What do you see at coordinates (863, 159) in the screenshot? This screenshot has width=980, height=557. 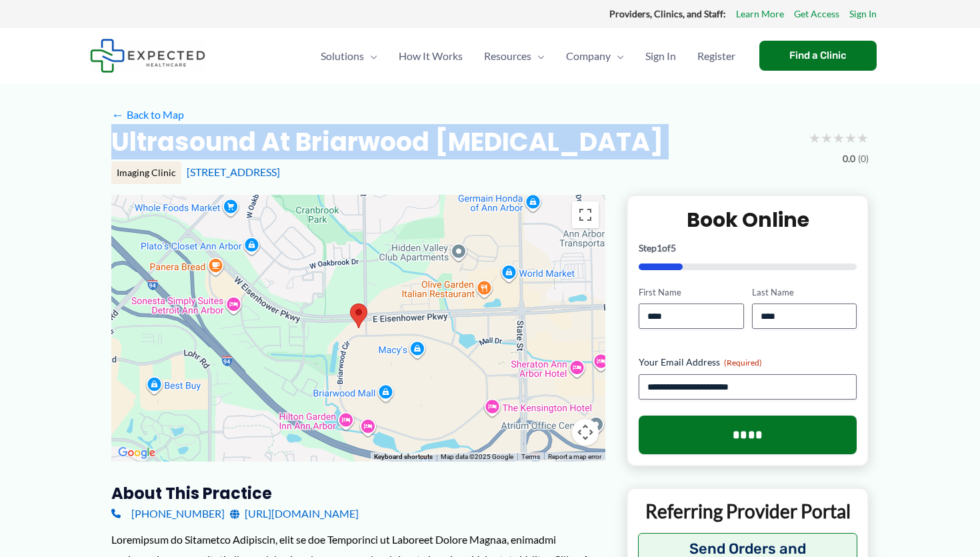 I see `span: (0)` at bounding box center [863, 159].